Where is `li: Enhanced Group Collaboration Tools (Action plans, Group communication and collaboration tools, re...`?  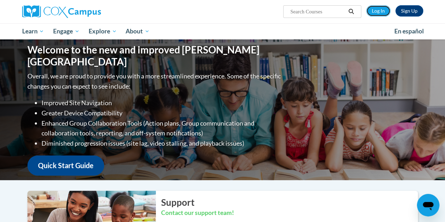
li: Enhanced Group Collaboration Tools (Action plans, Group communication and collaboration tools, re... is located at coordinates (162, 128).